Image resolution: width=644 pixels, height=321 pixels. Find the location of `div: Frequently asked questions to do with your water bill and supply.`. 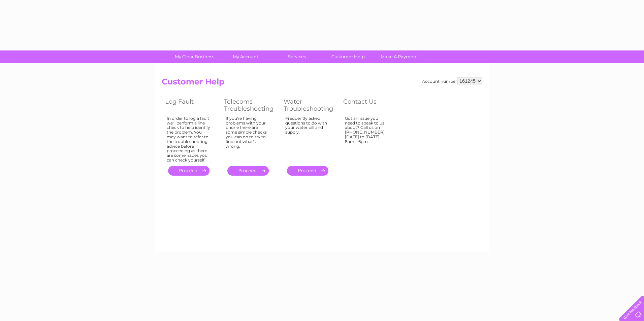

div: Frequently asked questions to do with your water bill and supply. is located at coordinates (308, 138).